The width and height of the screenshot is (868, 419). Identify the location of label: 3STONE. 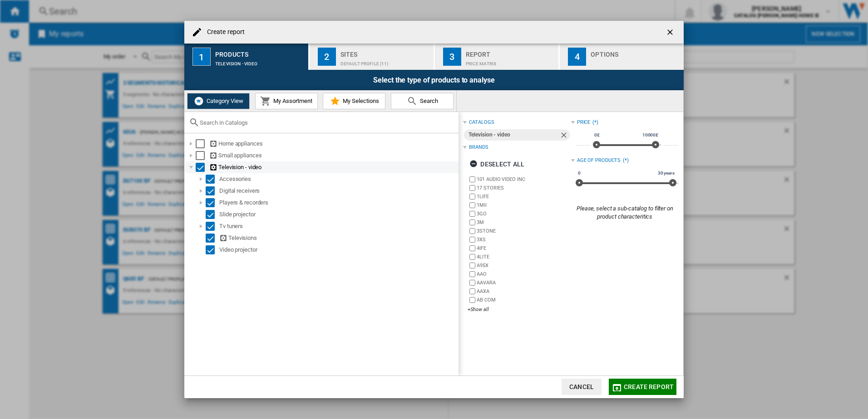
(523, 231).